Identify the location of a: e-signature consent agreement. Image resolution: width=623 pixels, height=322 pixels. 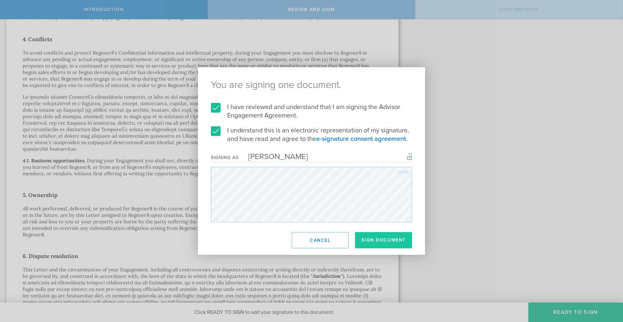
(361, 139).